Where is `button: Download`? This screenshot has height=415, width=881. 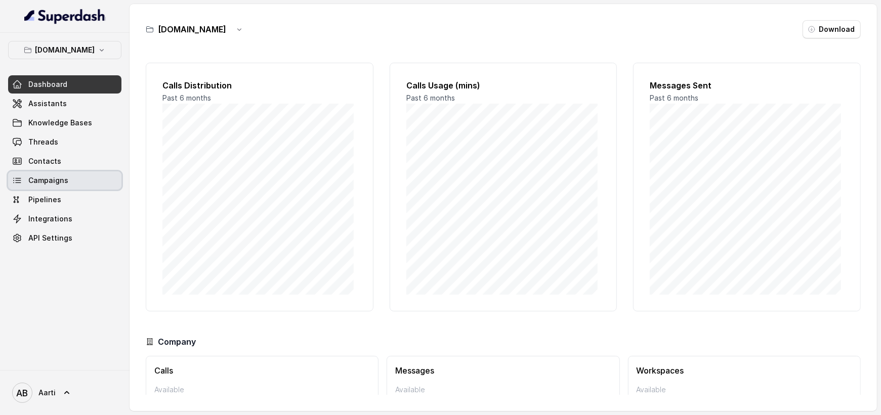
button: Download is located at coordinates (831, 29).